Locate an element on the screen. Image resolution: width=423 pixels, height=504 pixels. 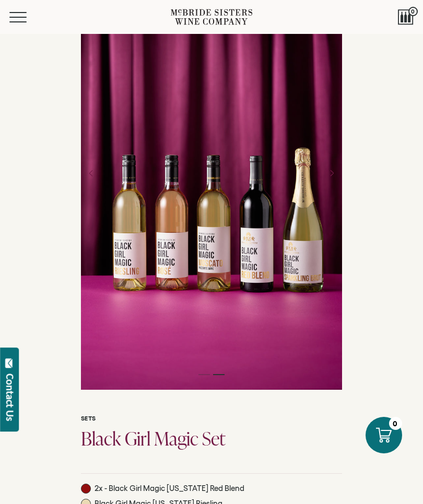
li: Page dot 2 is located at coordinates (218, 375).